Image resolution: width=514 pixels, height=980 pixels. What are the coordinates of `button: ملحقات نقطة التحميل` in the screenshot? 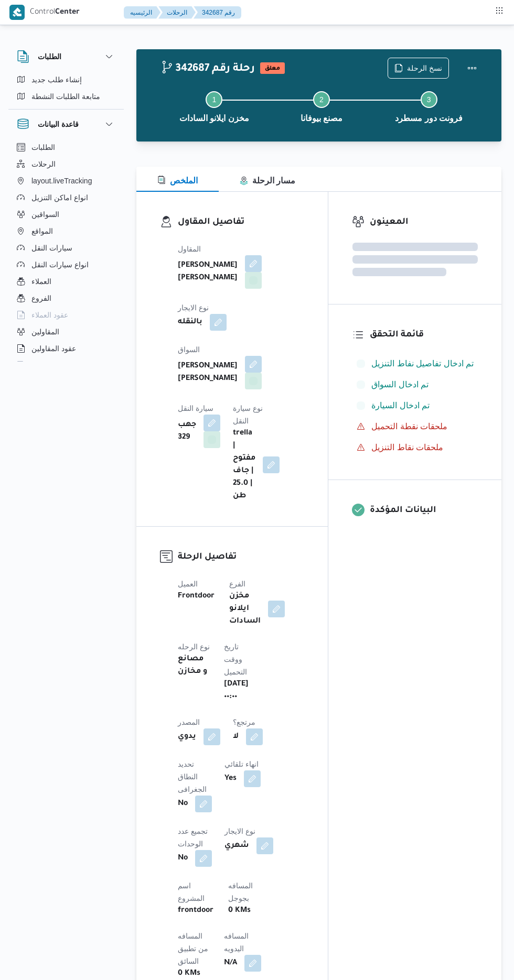 It's located at (415, 426).